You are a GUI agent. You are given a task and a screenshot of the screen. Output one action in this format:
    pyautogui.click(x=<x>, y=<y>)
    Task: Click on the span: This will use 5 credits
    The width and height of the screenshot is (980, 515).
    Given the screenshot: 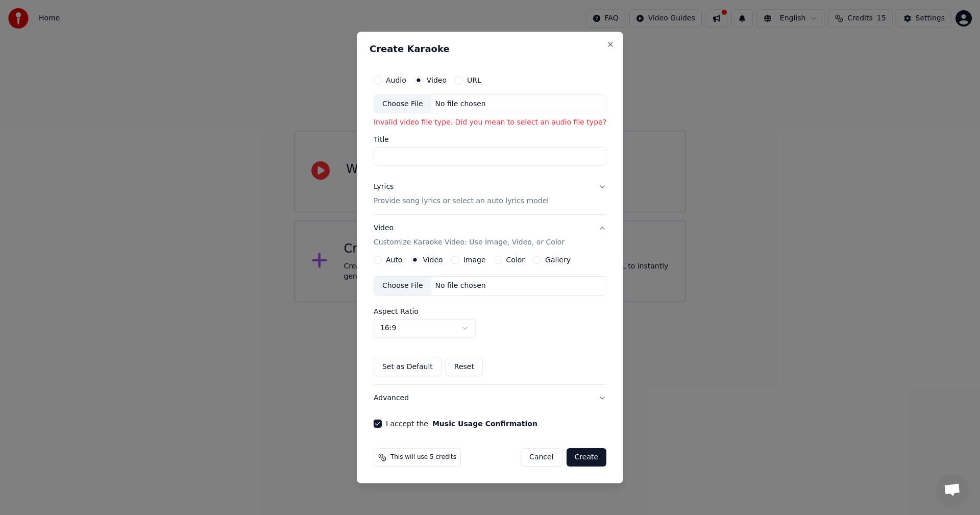 What is the action you would take?
    pyautogui.click(x=423, y=457)
    